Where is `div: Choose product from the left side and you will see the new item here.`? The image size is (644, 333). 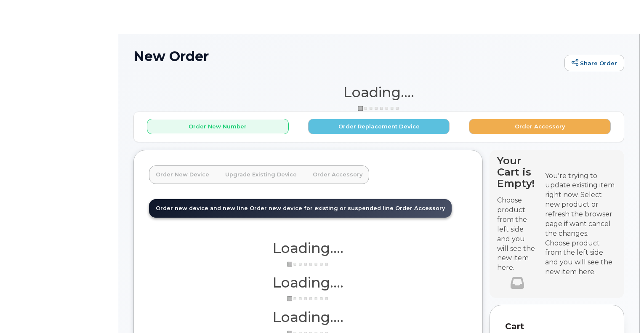
div: Choose product from the left side and you will see the new item here. is located at coordinates (581, 258).